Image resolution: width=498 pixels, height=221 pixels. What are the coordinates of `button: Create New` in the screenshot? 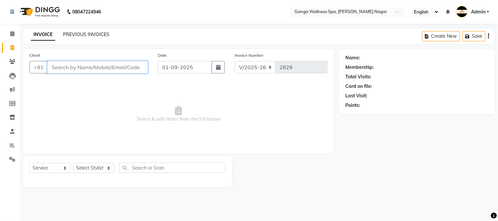 It's located at (441, 36).